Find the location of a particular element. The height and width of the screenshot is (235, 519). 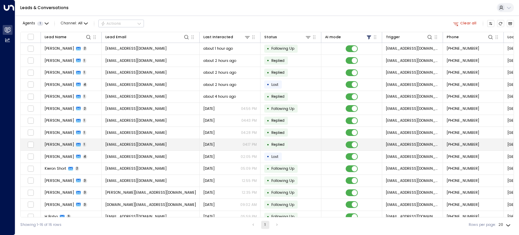

span: Aly Kazeem is located at coordinates (59, 157).